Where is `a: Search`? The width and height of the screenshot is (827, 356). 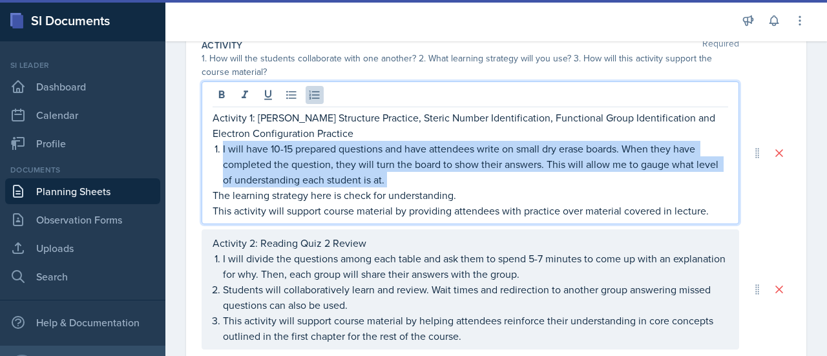
a: Search is located at coordinates (83, 277).